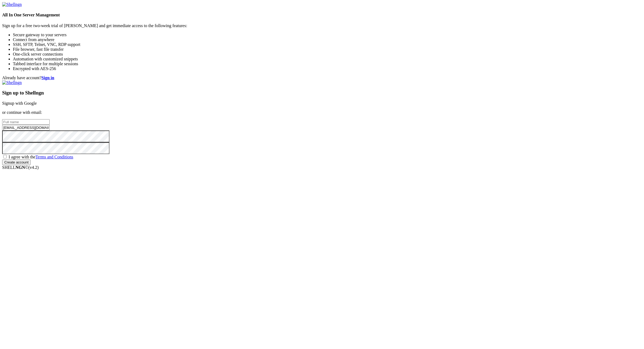 The image size is (644, 349). I want to click on strong: Sign in, so click(48, 78).